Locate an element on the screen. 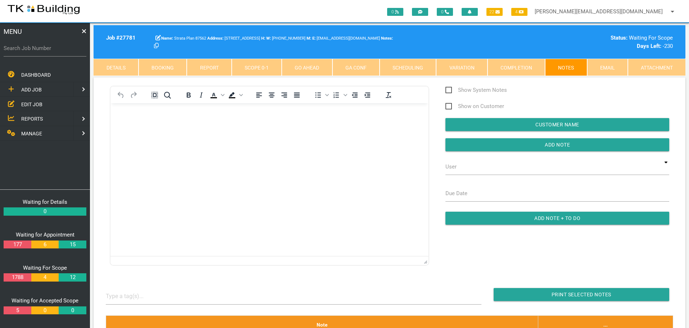 This screenshot has width=689, height=328. button: Increase indent is located at coordinates (367, 95).